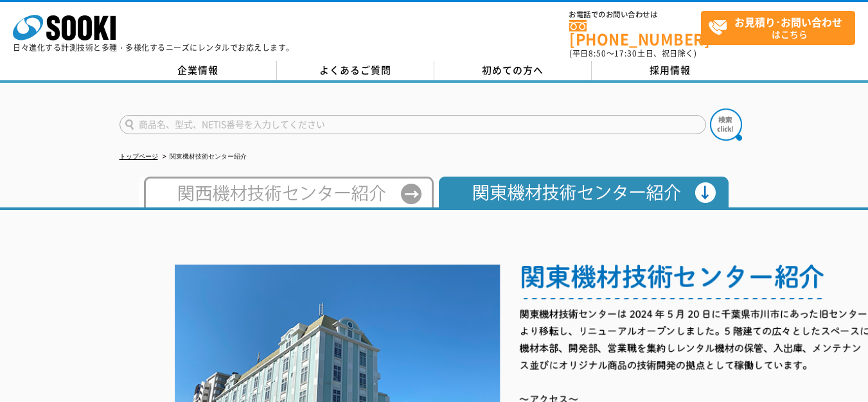  What do you see at coordinates (781, 27) in the screenshot?
I see `span: はこちら` at bounding box center [781, 27].